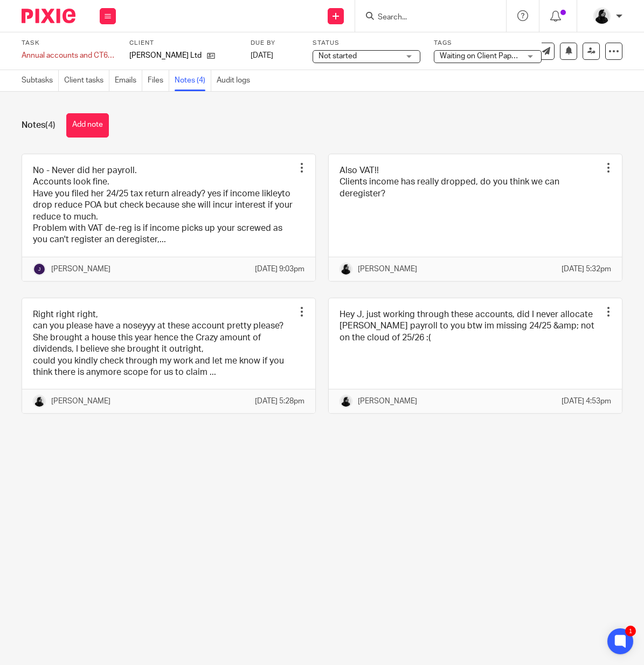  Describe the element at coordinates (86, 80) in the screenshot. I see `a: Client tasks` at that location.